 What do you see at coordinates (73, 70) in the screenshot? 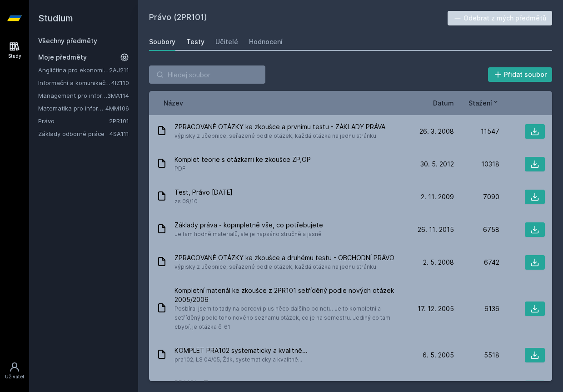
I see `a: Angličtina pro ekonomická studia 1 (B2/C1)` at bounding box center [73, 70].